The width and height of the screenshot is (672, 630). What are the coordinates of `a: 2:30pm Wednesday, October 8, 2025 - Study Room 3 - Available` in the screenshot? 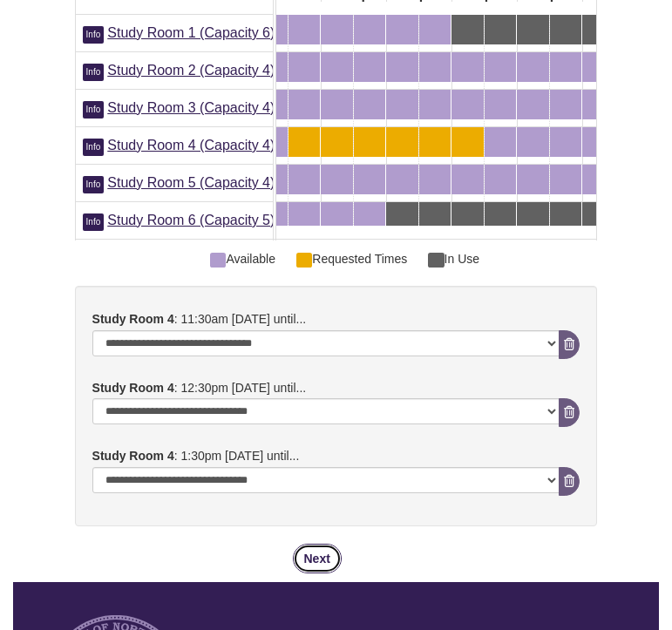 It's located at (500, 104).